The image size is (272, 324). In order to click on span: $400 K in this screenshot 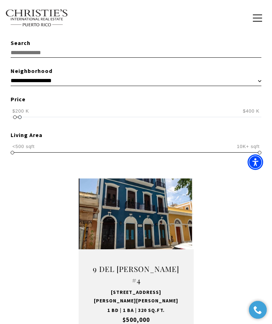, I will do `click(251, 111)`.